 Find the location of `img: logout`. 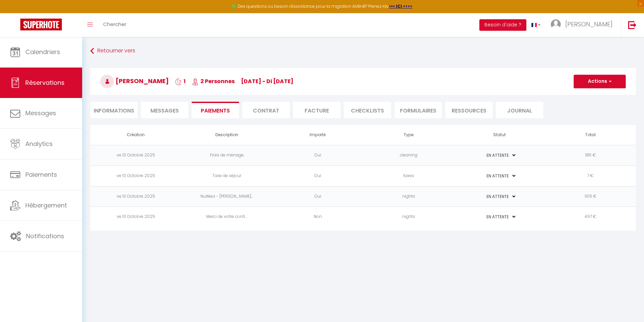

img: logout is located at coordinates (632, 25).